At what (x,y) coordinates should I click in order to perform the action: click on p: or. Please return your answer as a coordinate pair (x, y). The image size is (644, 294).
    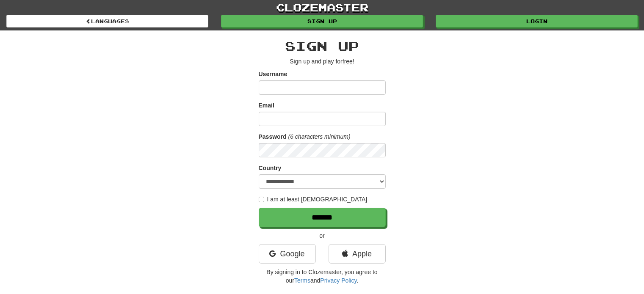
    Looking at the image, I should click on (322, 236).